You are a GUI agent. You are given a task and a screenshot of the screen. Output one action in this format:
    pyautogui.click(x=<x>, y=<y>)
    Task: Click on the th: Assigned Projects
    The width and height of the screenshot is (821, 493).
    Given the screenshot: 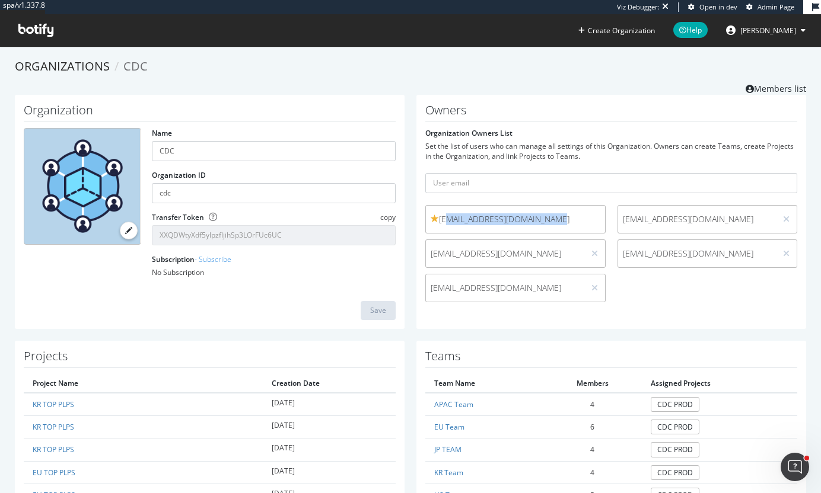 What is the action you would take?
    pyautogui.click(x=719, y=384)
    